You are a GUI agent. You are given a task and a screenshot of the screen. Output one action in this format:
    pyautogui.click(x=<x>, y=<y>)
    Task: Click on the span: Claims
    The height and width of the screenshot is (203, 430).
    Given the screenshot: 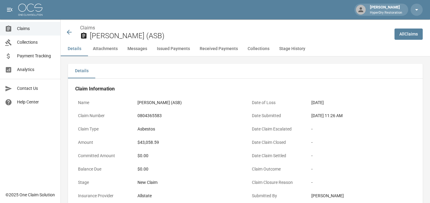 What is the action you would take?
    pyautogui.click(x=36, y=29)
    